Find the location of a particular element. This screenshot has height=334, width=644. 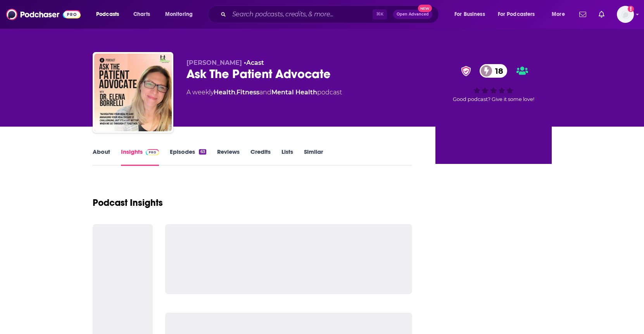

span: For Podcasters is located at coordinates (517, 14).